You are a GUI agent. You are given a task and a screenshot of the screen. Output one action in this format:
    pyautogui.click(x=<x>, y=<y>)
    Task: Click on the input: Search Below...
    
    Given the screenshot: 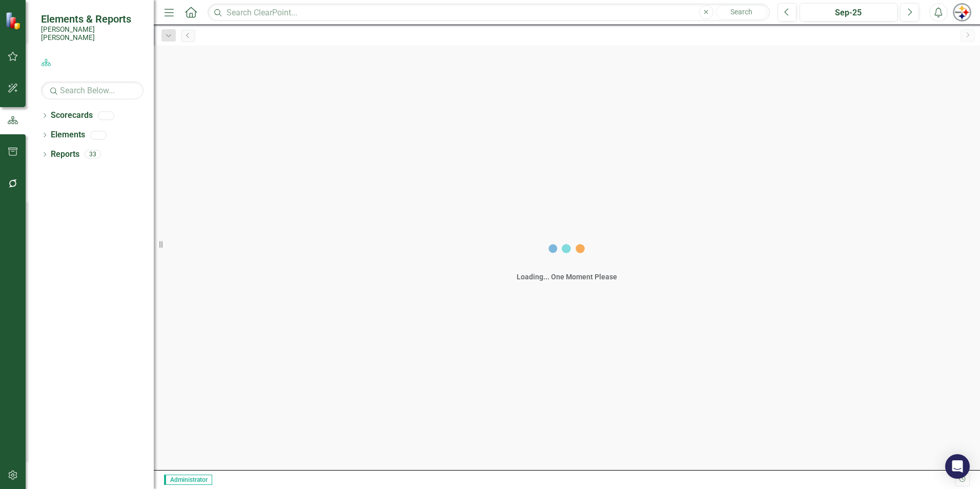 What is the action you would take?
    pyautogui.click(x=92, y=90)
    